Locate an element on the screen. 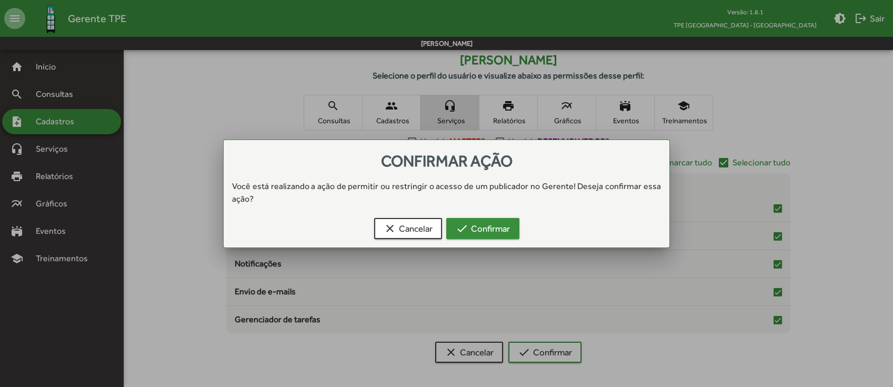 The width and height of the screenshot is (893, 387). button: Confirmar is located at coordinates (483, 228).